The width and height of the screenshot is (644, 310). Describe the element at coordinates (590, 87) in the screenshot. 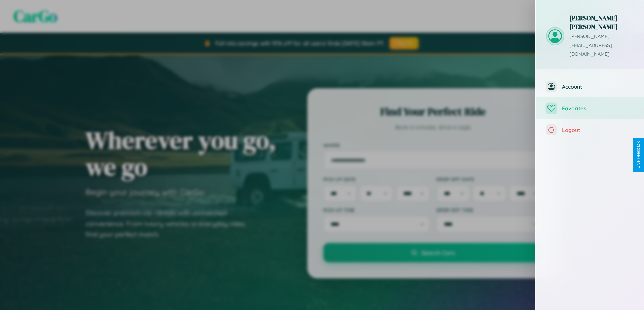

I see `button: Account` at that location.